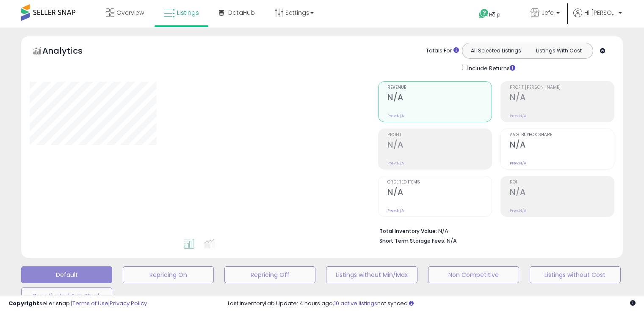  I want to click on div: seller snap | |, so click(78, 304).